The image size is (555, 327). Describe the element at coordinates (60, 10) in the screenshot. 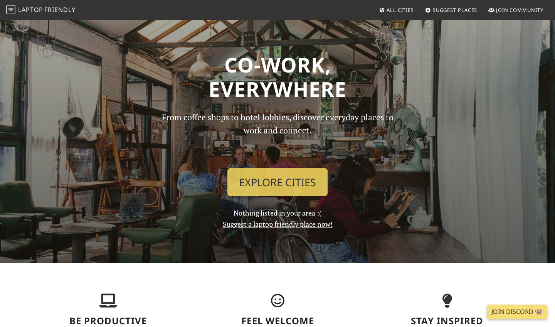

I see `span: Friendly` at that location.